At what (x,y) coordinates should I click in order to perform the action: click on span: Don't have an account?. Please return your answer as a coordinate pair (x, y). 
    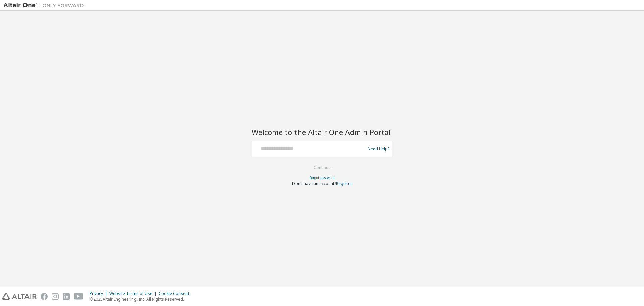
    Looking at the image, I should click on (314, 183).